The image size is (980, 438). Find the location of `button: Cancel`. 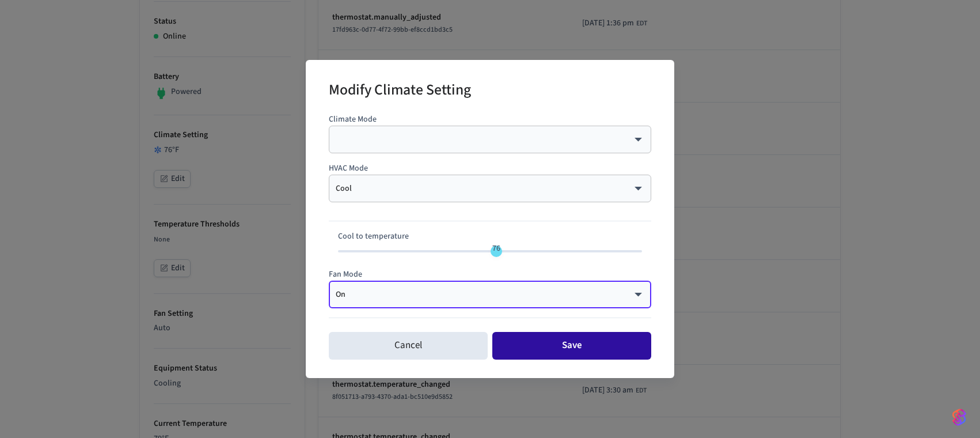

button: Cancel is located at coordinates (408, 346).